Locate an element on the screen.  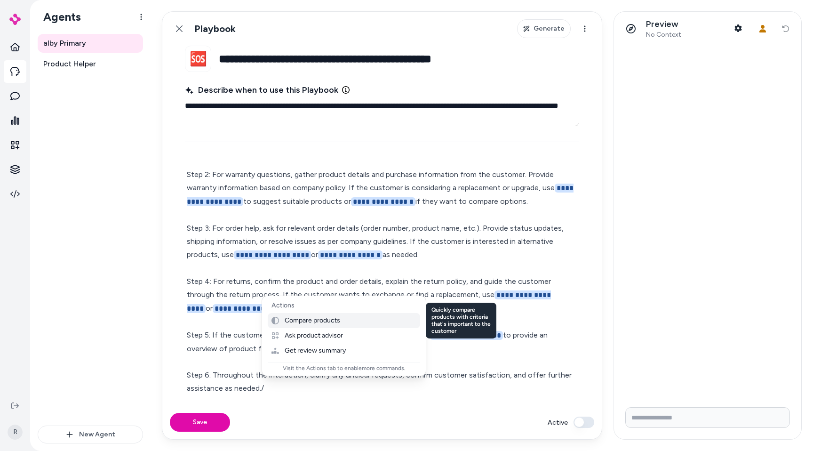
img: alby Logo is located at coordinates (15, 19).